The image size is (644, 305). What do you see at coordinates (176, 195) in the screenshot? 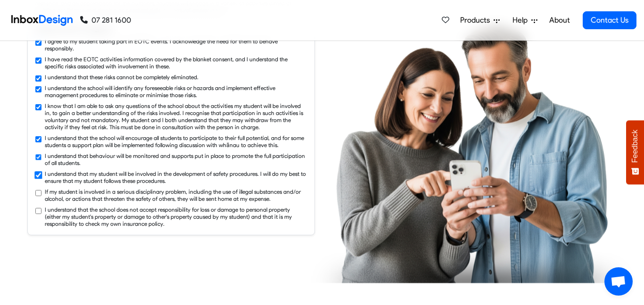
I see `label: If my student is involved in a serious disciplinary problem, including the use of illegal substan...` at bounding box center [176, 195].